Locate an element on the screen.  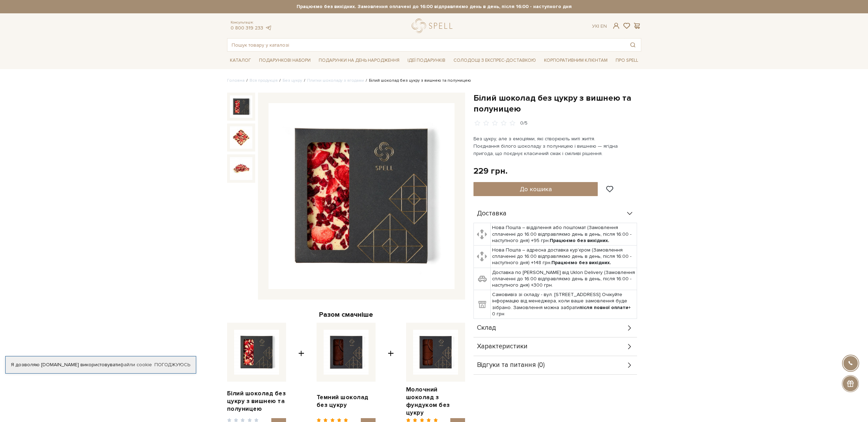
a: Без цукру is located at coordinates (292, 81).